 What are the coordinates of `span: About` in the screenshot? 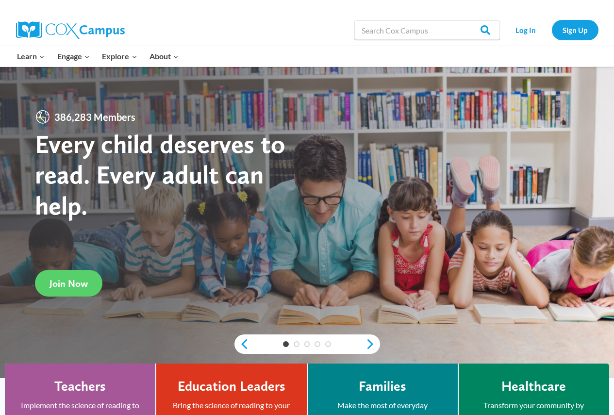 It's located at (164, 56).